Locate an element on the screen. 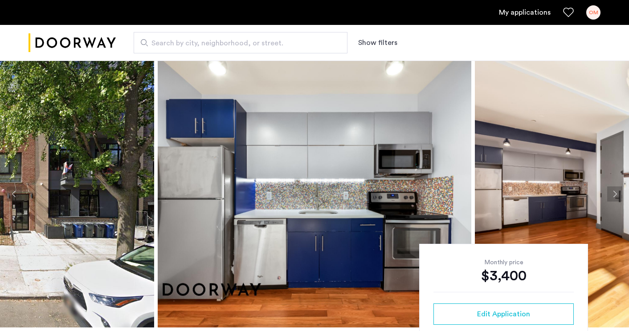 The width and height of the screenshot is (629, 331). div: OM is located at coordinates (593, 12).